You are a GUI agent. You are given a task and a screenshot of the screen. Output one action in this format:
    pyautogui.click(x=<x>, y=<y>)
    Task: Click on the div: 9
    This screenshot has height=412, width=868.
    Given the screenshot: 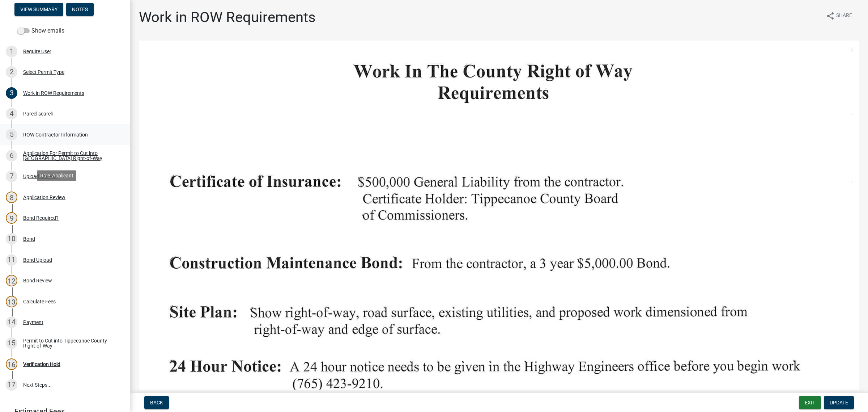 What is the action you would take?
    pyautogui.click(x=12, y=218)
    